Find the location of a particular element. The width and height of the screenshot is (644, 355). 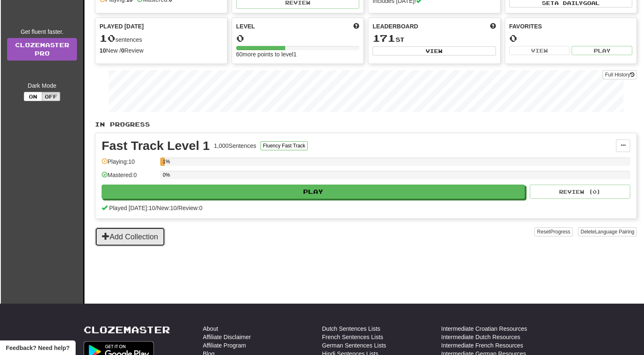

span: 10 is located at coordinates (107, 38).